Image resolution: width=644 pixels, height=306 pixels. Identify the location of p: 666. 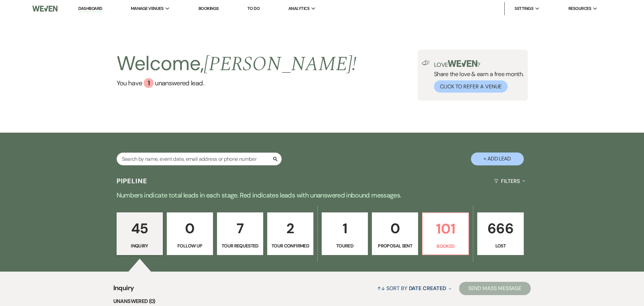
(500, 228).